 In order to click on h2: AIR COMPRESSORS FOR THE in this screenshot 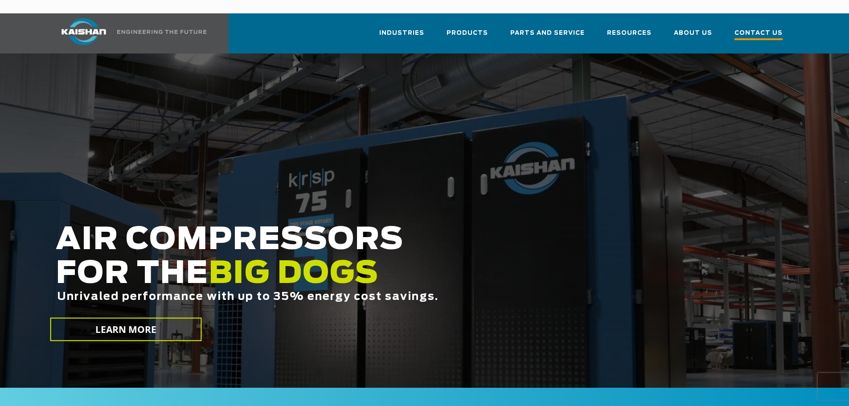, I will do `click(362, 277)`.